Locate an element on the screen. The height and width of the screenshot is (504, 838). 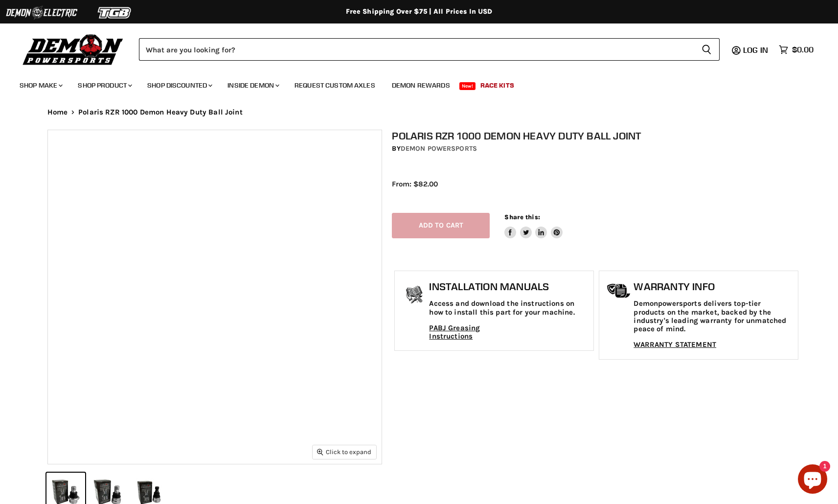
img: Demon Powersports is located at coordinates (73, 49).